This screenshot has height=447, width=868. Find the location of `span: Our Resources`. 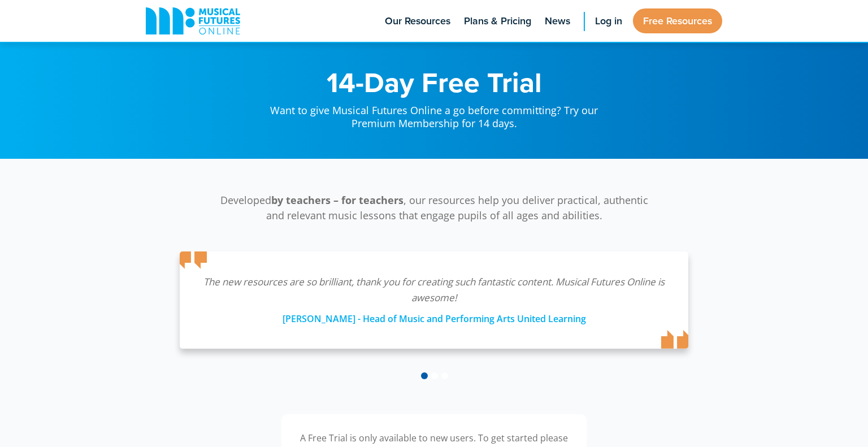

span: Our Resources is located at coordinates (418, 21).